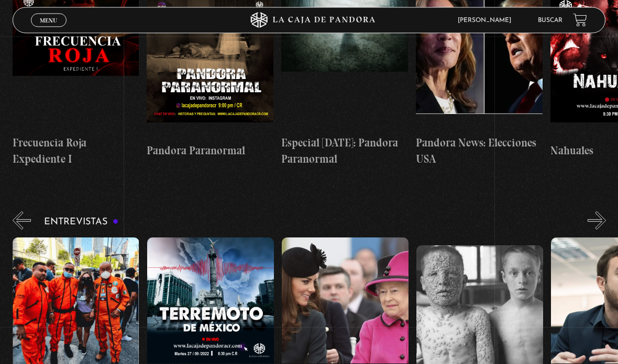 This screenshot has height=364, width=618. Describe the element at coordinates (76, 151) in the screenshot. I see `h4: Frecuencia Roja Expediente I` at that location.